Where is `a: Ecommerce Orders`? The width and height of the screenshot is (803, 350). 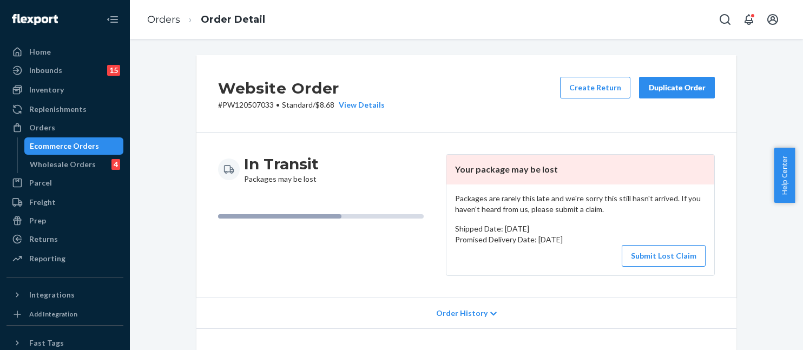 a: Ecommerce Orders is located at coordinates (74, 146).